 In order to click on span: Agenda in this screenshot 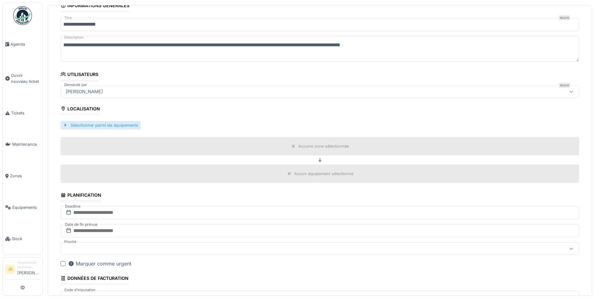, I will do `click(25, 44)`.